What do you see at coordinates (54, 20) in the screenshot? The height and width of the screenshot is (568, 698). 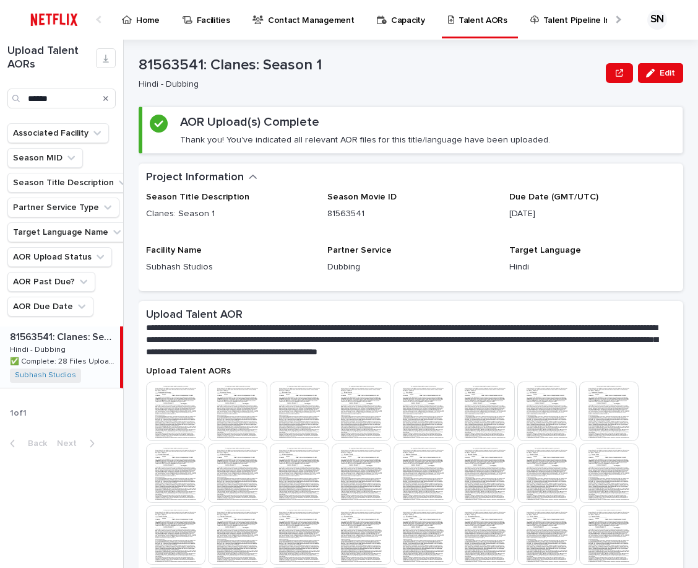 I see `img: ifQbXi3ZQGMSEF7WDB7W` at bounding box center [54, 20].